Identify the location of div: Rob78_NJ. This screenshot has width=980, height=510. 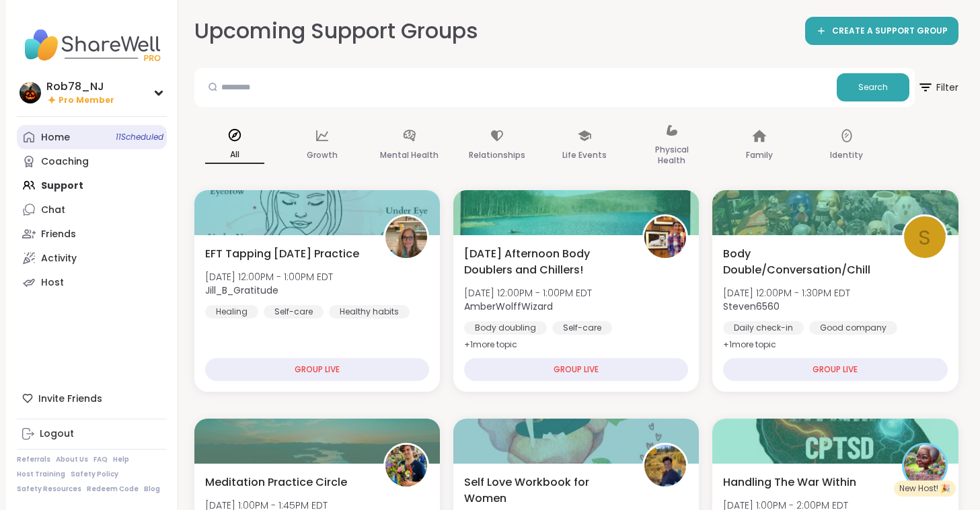
(80, 86).